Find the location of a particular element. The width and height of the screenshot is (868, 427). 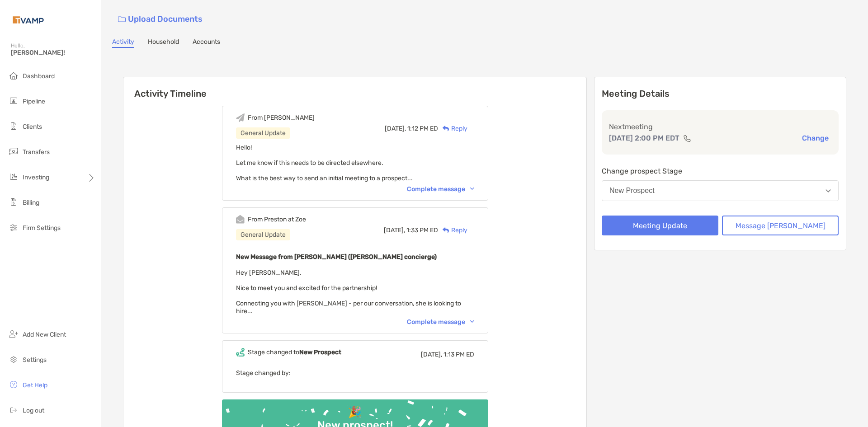

span: Log out is located at coordinates (34, 410).